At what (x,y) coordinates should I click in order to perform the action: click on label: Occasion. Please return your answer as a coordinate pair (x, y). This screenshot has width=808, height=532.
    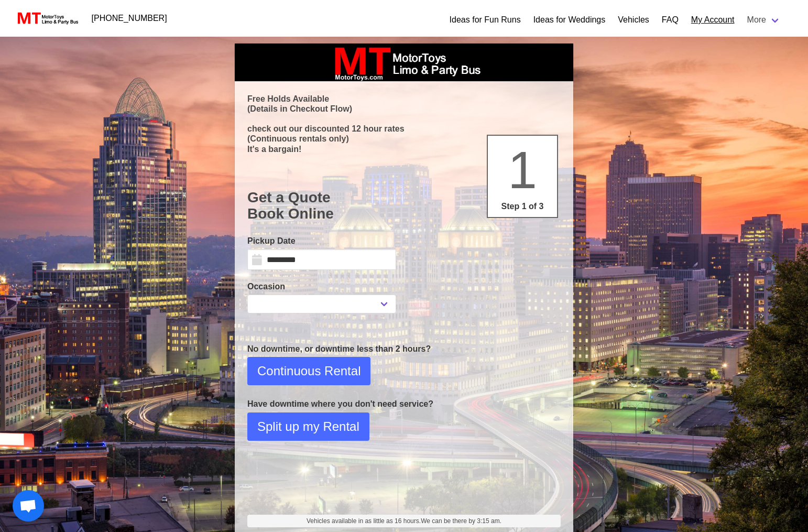
    Looking at the image, I should click on (322, 287).